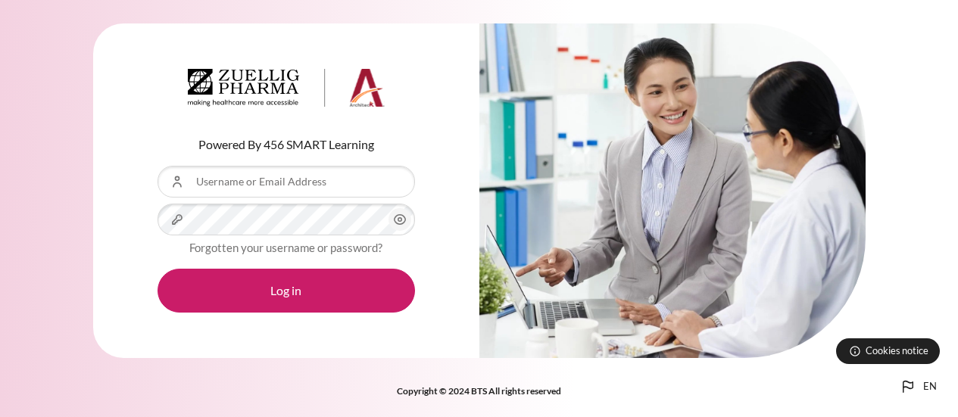 The image size is (958, 417). What do you see at coordinates (930, 387) in the screenshot?
I see `span: en` at bounding box center [930, 387].